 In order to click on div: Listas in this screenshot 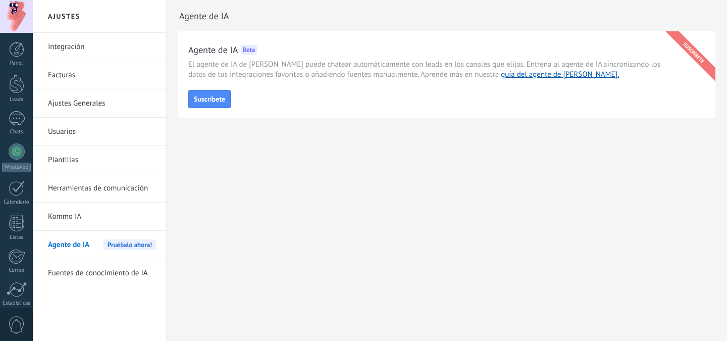, I will do `click(17, 237)`.